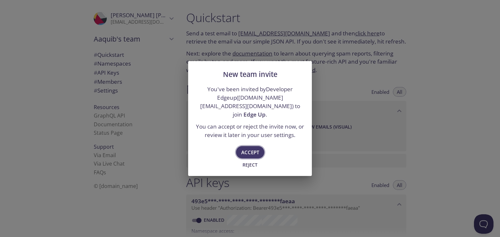 Image resolution: width=500 pixels, height=237 pixels. I want to click on span: Edge Up, so click(254, 114).